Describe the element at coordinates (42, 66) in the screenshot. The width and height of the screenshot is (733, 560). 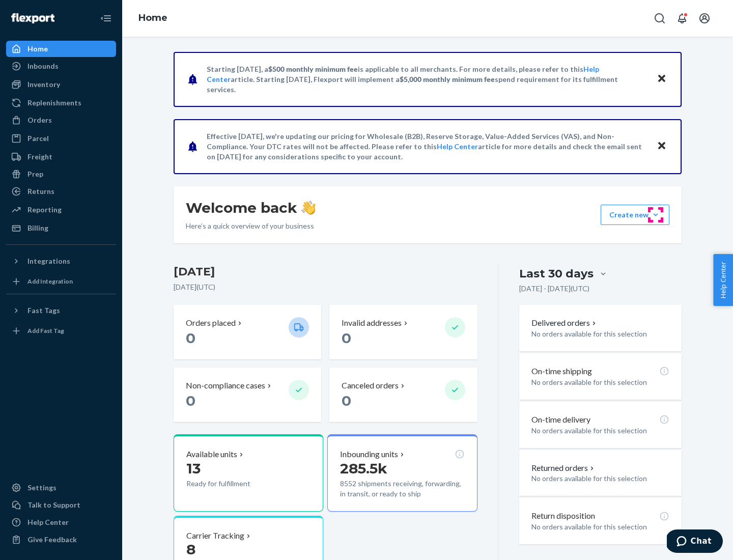
I see `div: Inbounds` at that location.